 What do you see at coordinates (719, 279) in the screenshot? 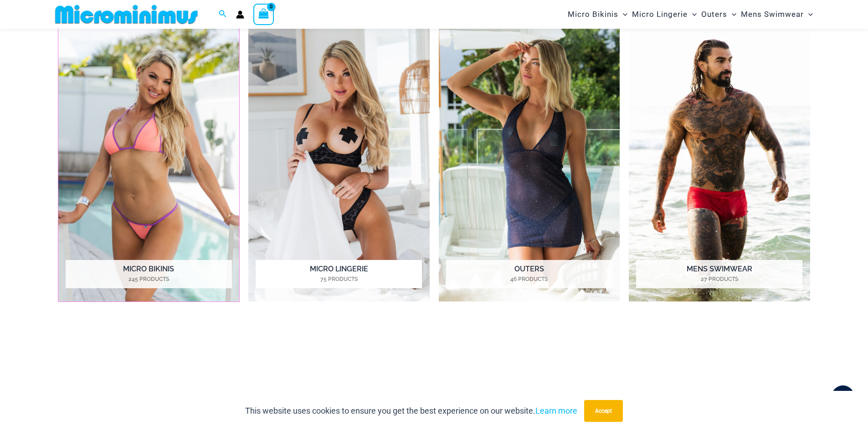
I see `mark: 27 Products` at bounding box center [719, 279].